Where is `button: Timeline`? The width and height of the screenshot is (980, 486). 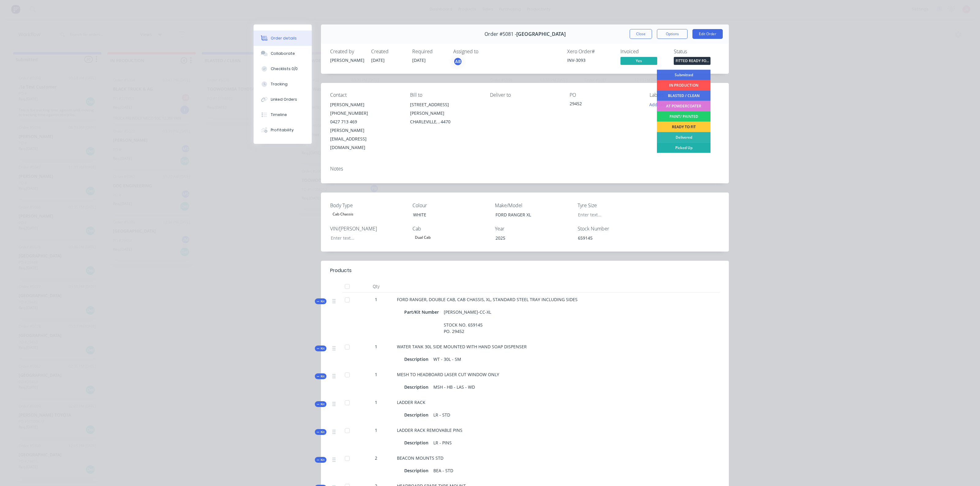 button: Timeline is located at coordinates (282, 115).